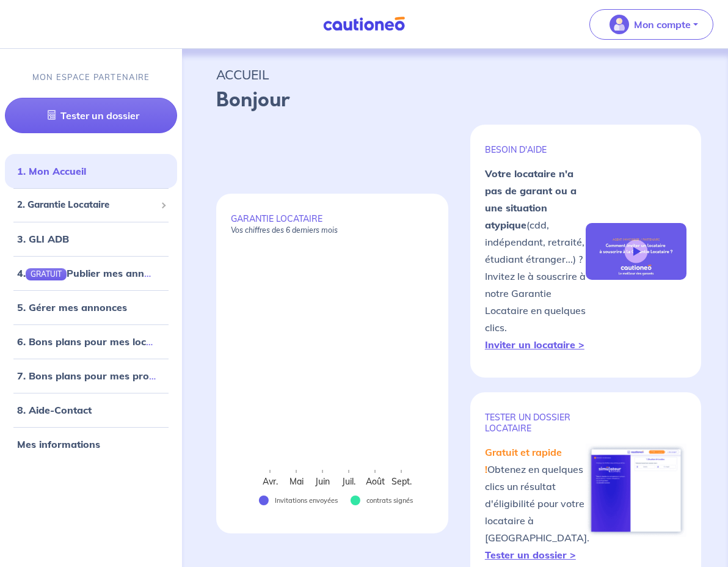 This screenshot has width=728, height=567. What do you see at coordinates (535, 345) in the screenshot?
I see `a: Inviter un locataire >` at bounding box center [535, 345].